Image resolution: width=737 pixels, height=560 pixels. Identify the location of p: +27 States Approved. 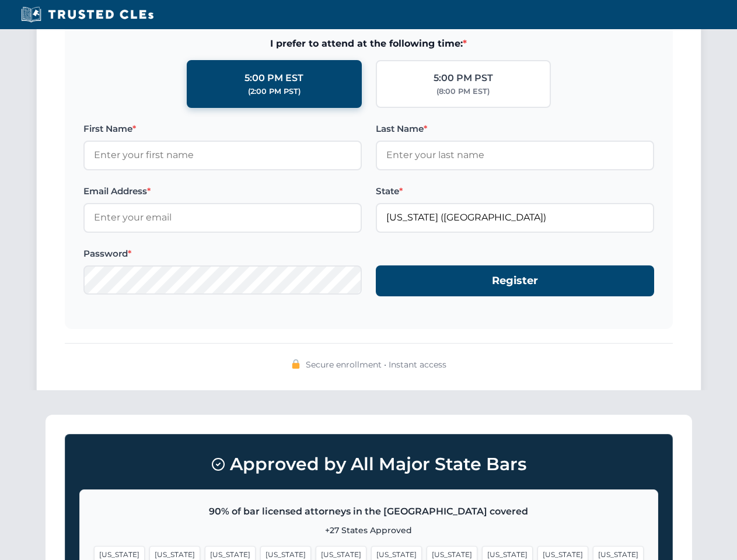
(369, 530).